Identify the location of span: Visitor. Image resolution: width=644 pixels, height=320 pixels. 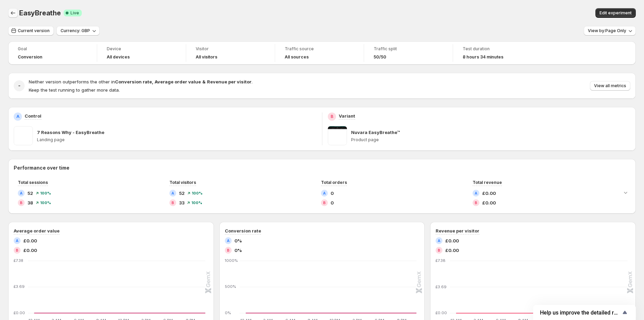
(230, 49).